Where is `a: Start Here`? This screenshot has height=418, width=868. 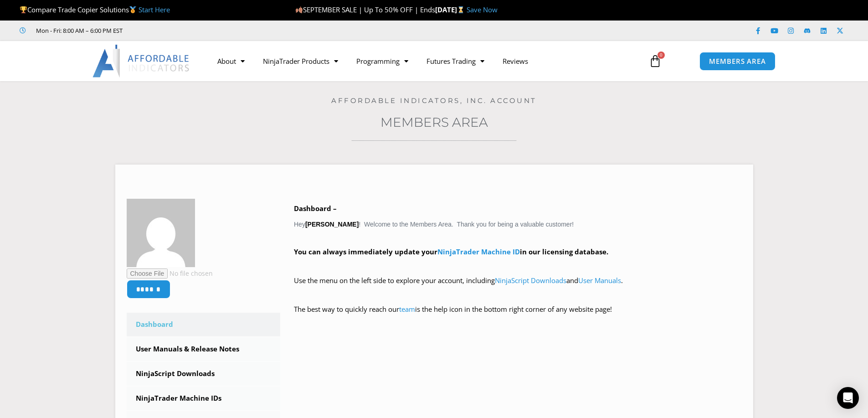
a: Start Here is located at coordinates (154, 9).